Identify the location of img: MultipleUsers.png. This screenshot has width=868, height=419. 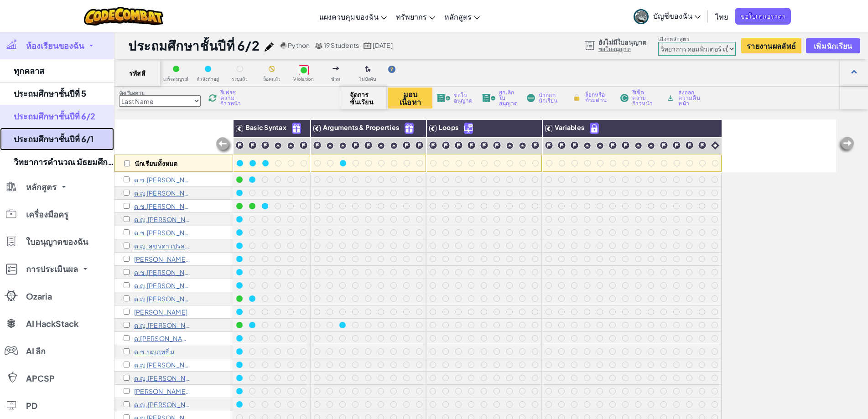
(319, 45).